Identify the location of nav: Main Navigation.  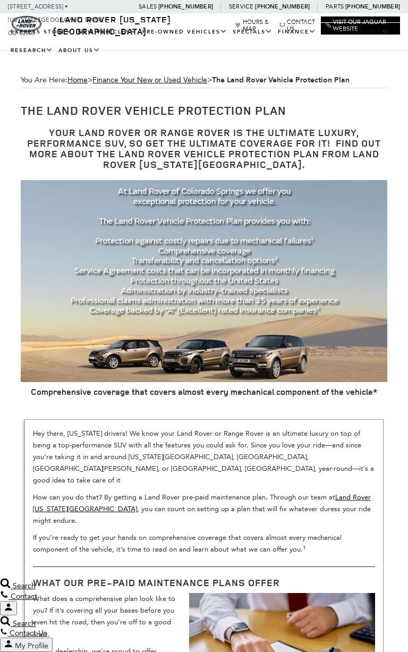
(204, 41).